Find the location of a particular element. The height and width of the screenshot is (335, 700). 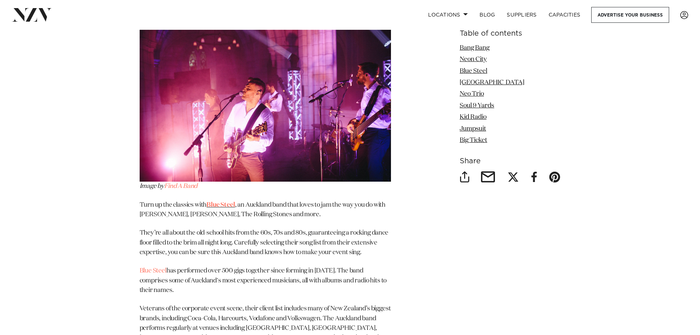

h6: Table of contents is located at coordinates (510, 33).